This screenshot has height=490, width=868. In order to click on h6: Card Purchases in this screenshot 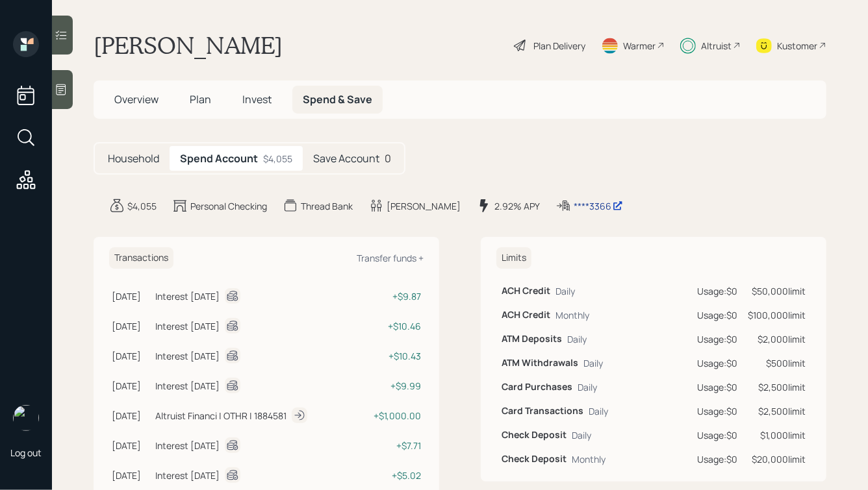, I will do `click(536, 387)`.